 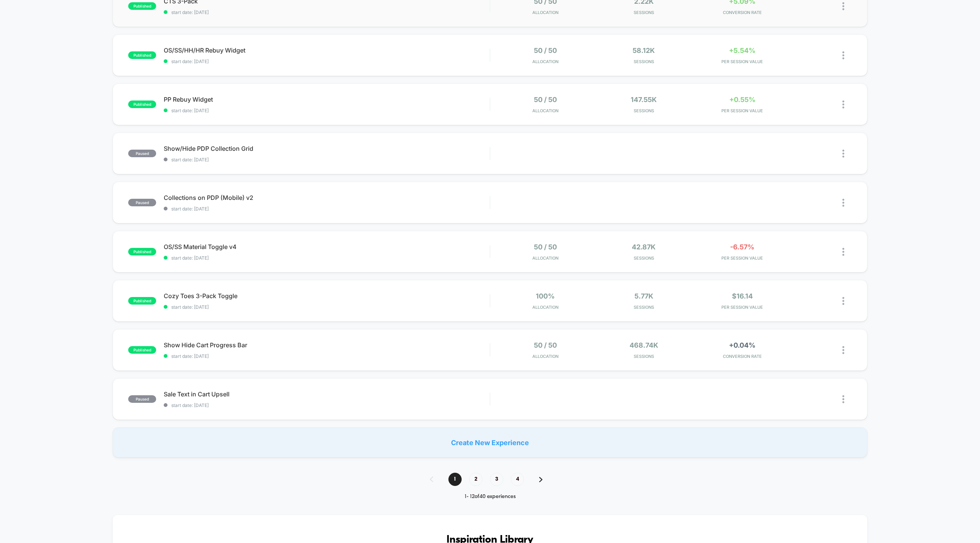 I want to click on span: 468.74k, so click(x=644, y=345).